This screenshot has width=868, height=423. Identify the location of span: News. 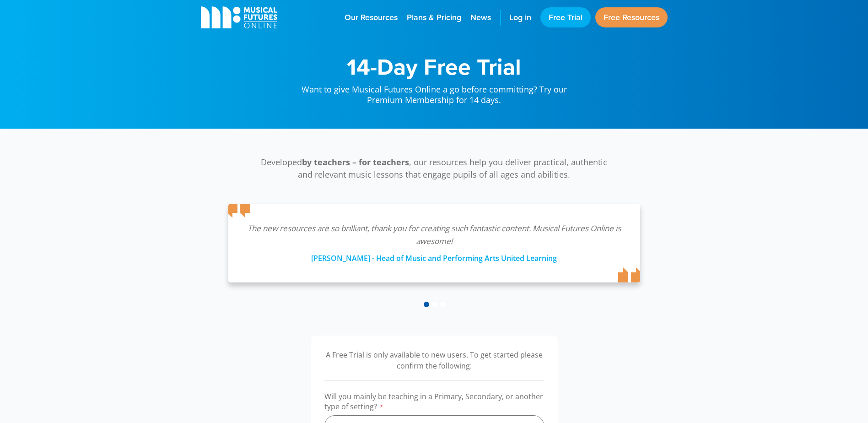
(480, 18).